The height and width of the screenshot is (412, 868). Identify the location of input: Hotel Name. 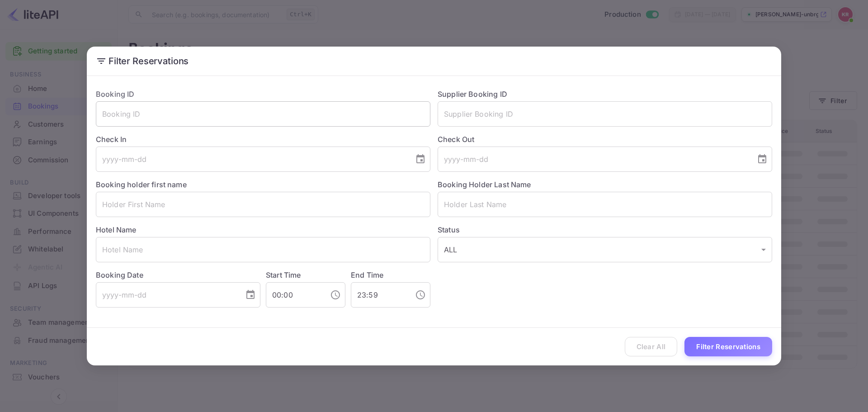
(263, 250).